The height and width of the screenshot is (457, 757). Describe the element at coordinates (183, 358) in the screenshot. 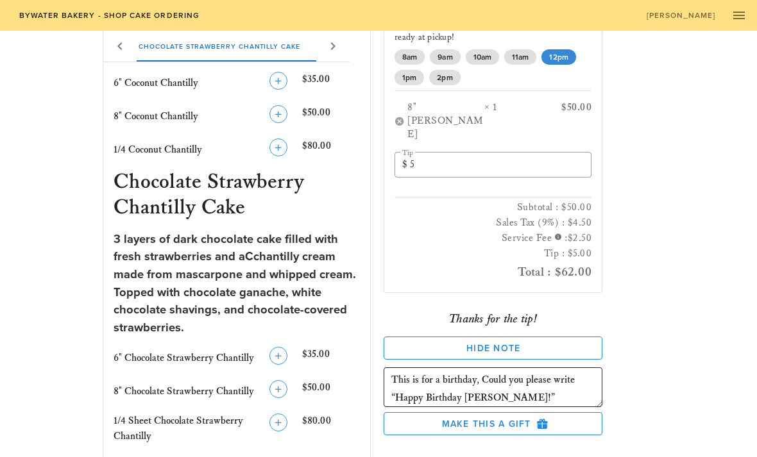

I see `span: 6" Chocolate Strawberry Chantilly` at that location.